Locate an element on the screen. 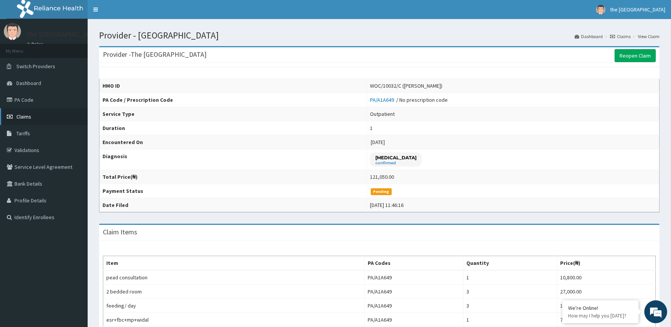  a: View Claim is located at coordinates (648, 36).